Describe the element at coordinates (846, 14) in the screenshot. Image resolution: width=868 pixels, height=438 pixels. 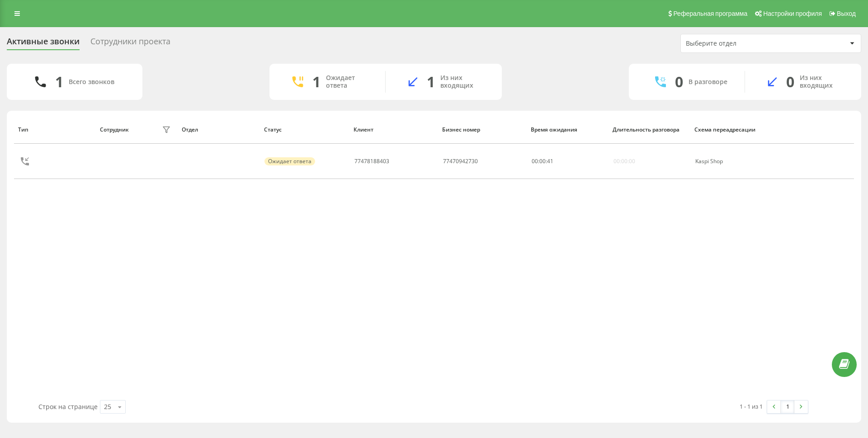
I see `span: Выход` at that location.